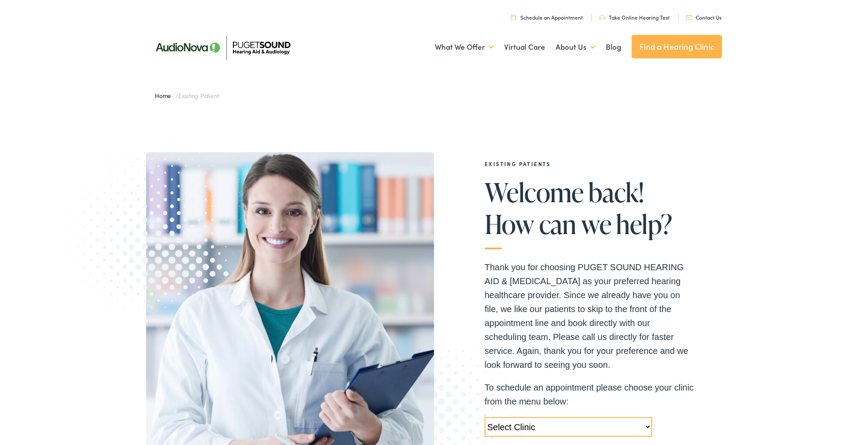 The image size is (868, 445). I want to click on a: Schedule an Appointment, so click(546, 17).